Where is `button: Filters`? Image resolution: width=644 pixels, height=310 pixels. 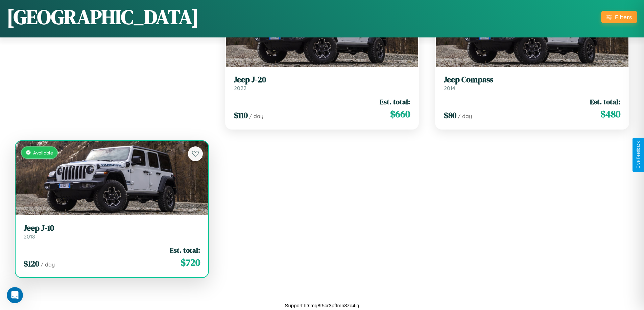 button: Filters is located at coordinates (619, 17).